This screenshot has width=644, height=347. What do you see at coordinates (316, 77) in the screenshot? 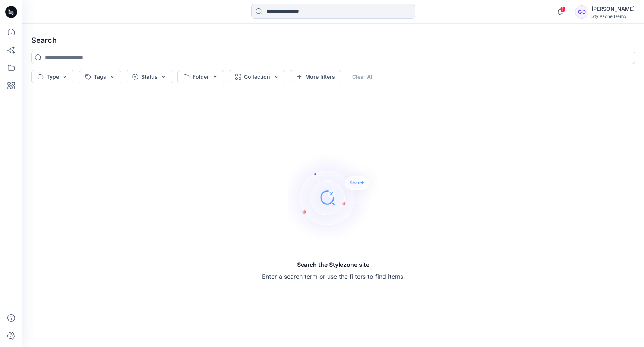
I see `button: More filters` at bounding box center [316, 77].